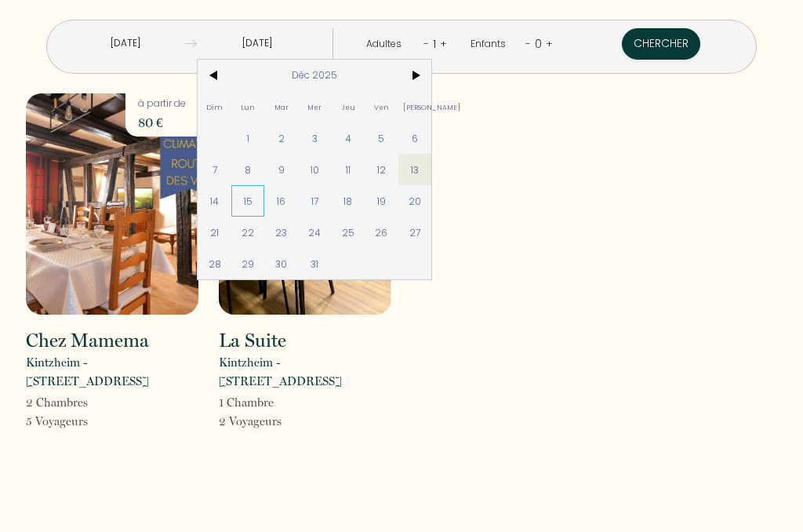 This screenshot has width=803, height=532. I want to click on span: 26, so click(381, 232).